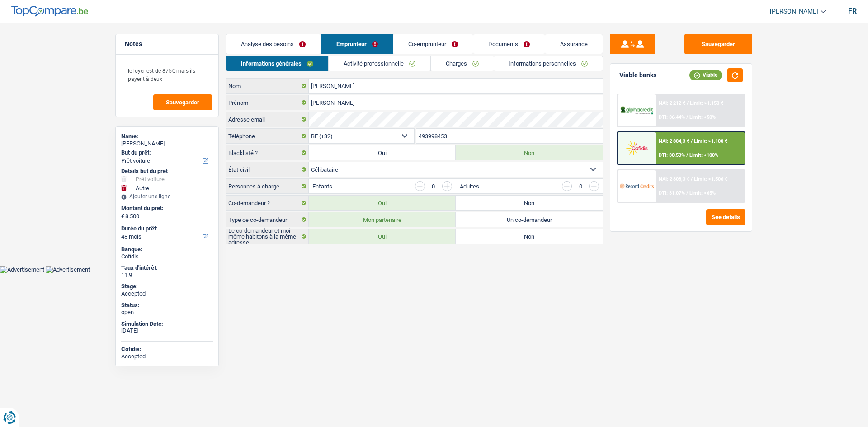  What do you see at coordinates (462, 63) in the screenshot?
I see `a: Charges` at bounding box center [462, 63].